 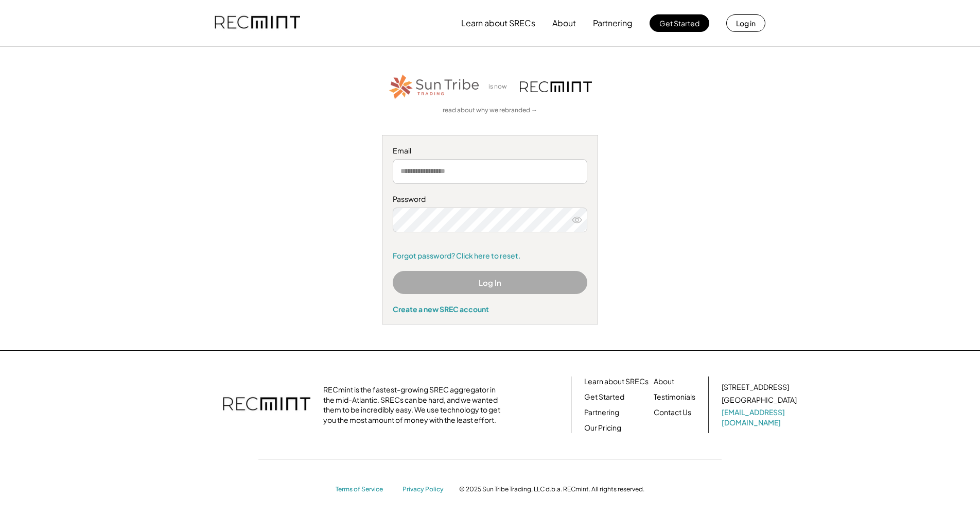 I want to click on div: is now, so click(x=500, y=87).